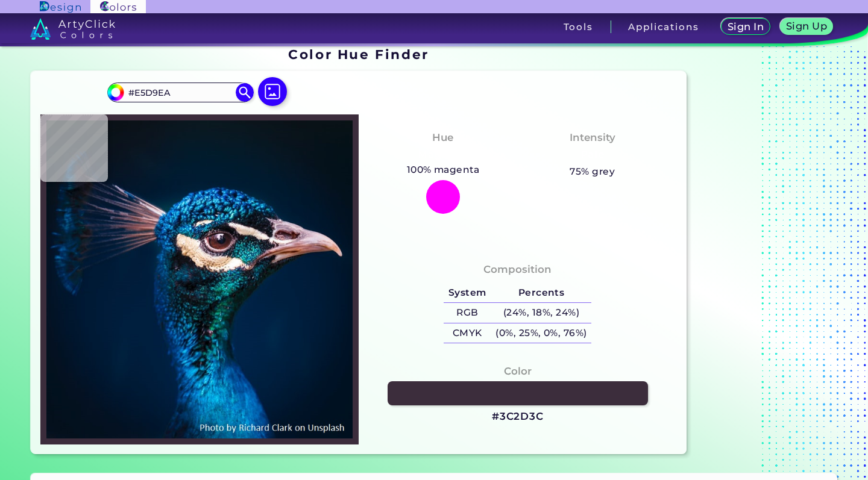  Describe the element at coordinates (578, 27) in the screenshot. I see `h3: Tools` at that location.